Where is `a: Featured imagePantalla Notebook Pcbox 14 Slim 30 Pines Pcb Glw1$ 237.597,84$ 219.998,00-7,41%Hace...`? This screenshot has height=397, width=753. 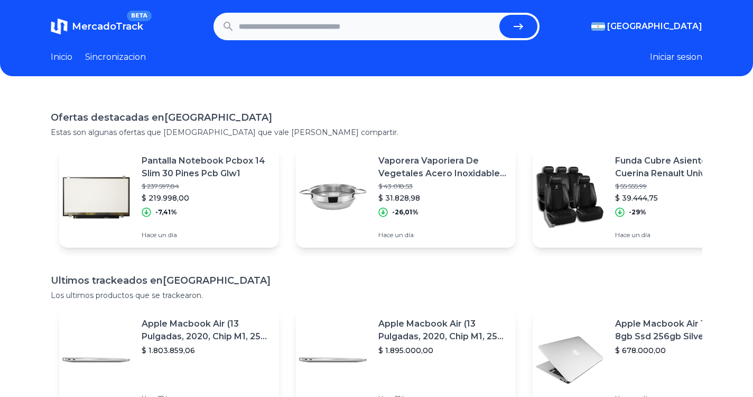
a: Featured imagePantalla Notebook Pcbox 14 Slim 30 Pines Pcb Glw1$ 237.597,84$ 219.998,00-7,41%Hace... is located at coordinates (169, 197).